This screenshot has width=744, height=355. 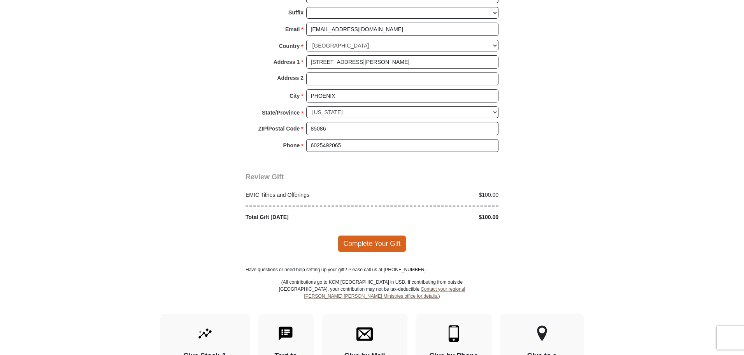 I want to click on span: Review Gift, so click(x=265, y=177).